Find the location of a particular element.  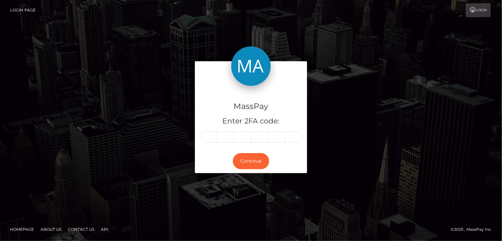

a: Login is located at coordinates (478, 10).